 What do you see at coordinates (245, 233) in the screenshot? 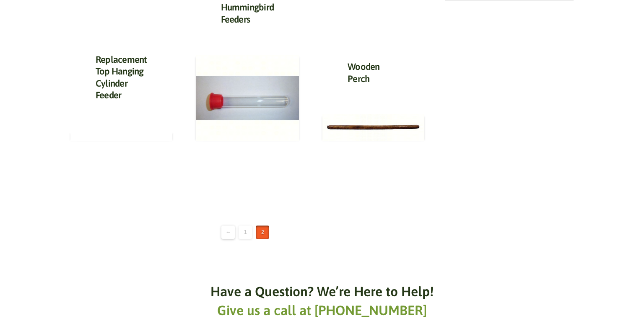
I see `a: Page 1` at bounding box center [245, 233].